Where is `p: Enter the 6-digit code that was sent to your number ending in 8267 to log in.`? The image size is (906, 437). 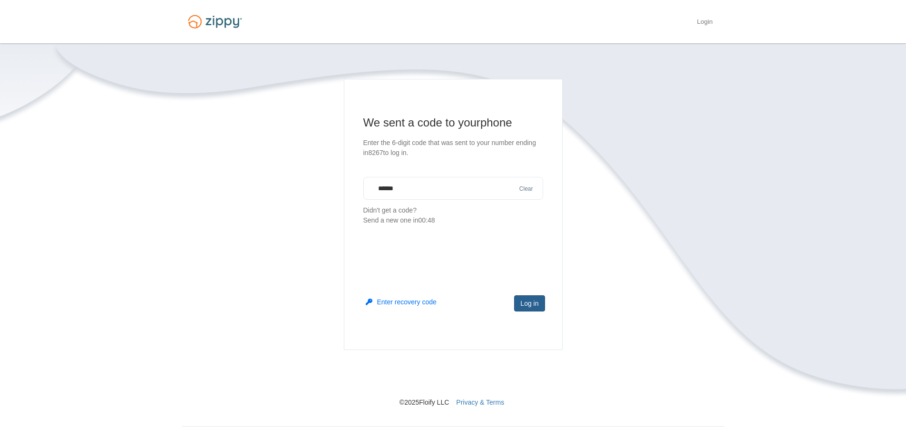 p: Enter the 6-digit code that was sent to your number ending in 8267 to log in. is located at coordinates (453, 148).